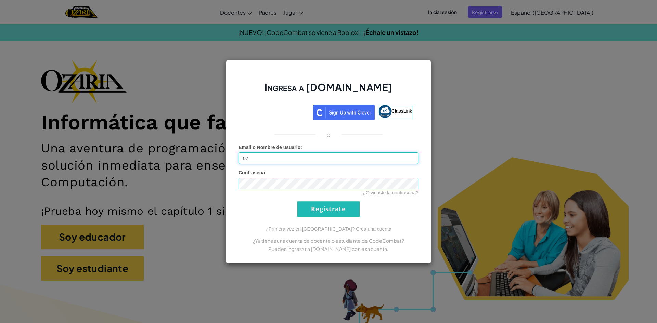  What do you see at coordinates (328, 209) in the screenshot?
I see `input: Regístrate` at bounding box center [328, 209].